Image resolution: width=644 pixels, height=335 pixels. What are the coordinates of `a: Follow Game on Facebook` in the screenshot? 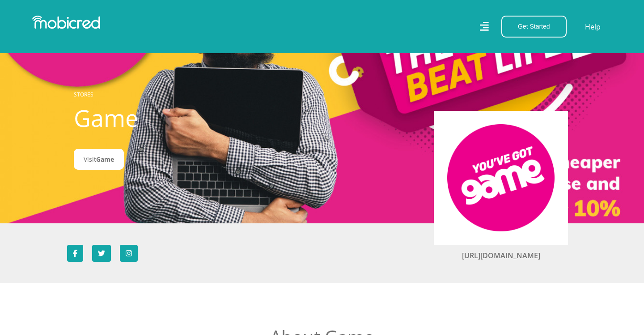 It's located at (75, 253).